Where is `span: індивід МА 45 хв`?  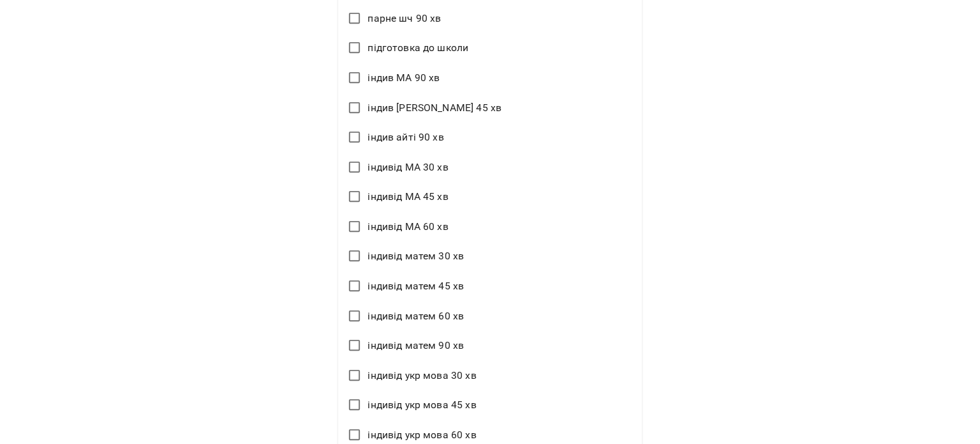
span: індивід МА 45 хв is located at coordinates (407, 197).